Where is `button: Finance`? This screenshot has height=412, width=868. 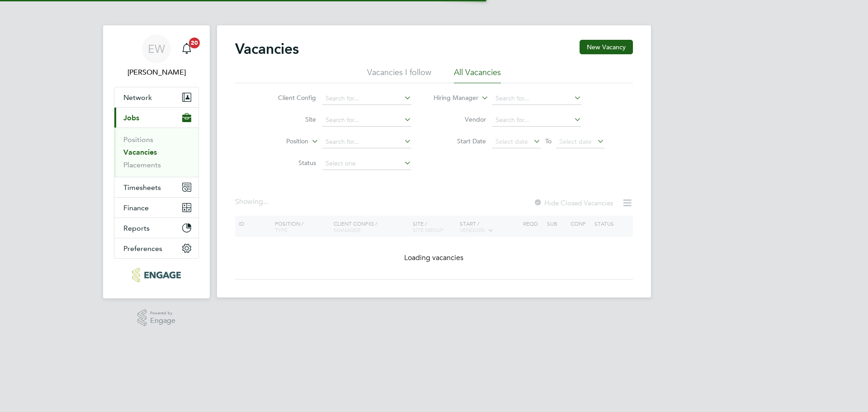 button: Finance is located at coordinates (157, 207).